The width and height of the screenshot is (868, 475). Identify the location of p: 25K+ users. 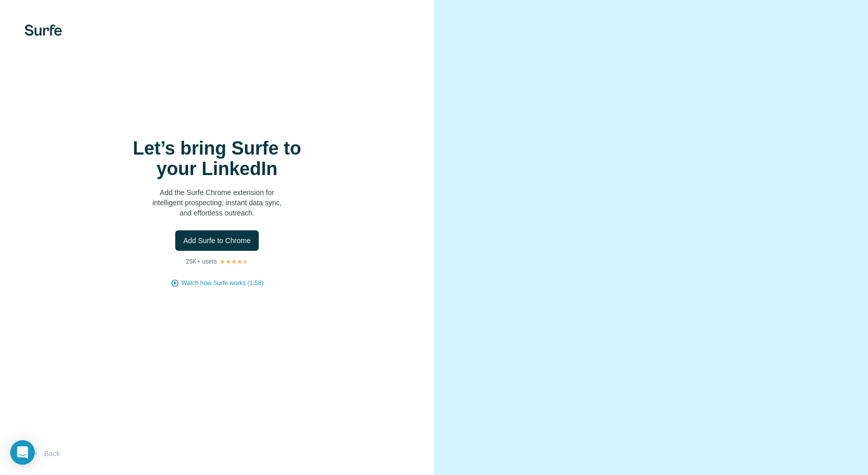
(201, 262).